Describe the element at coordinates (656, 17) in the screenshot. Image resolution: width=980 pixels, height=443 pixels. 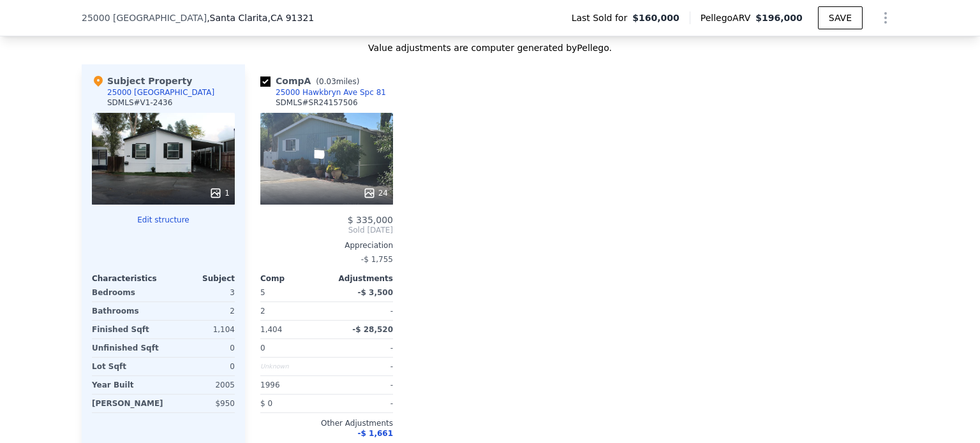
I see `span: $160,000` at that location.